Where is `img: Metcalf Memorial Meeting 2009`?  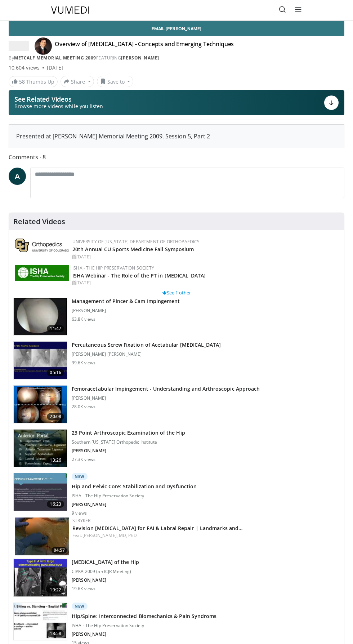
img: Metcalf Memorial Meeting 2009 is located at coordinates (19, 46).